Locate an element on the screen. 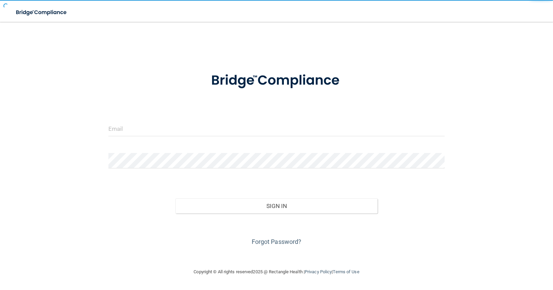 The image size is (553, 290). button: Sign In is located at coordinates (276, 206).